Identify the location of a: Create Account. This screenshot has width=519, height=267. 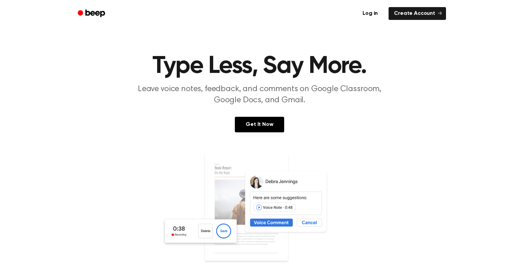
(417, 14).